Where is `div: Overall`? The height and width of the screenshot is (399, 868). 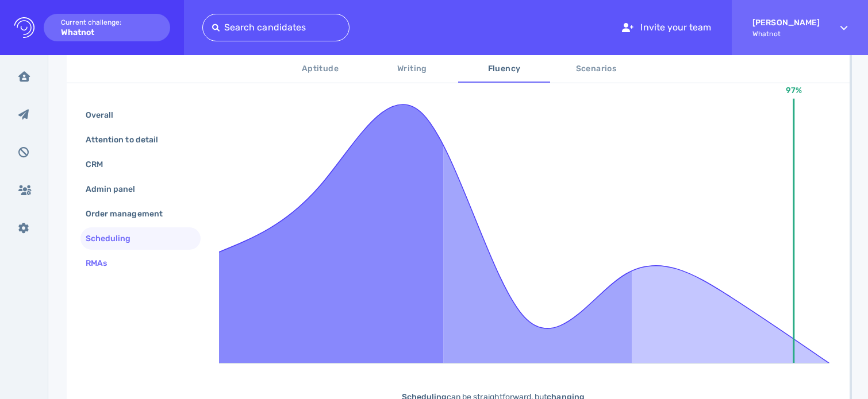
div: Overall is located at coordinates (105, 115).